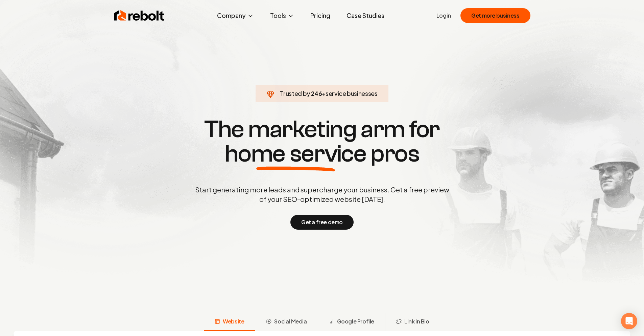 The width and height of the screenshot is (644, 336). I want to click on button: Tools, so click(282, 15).